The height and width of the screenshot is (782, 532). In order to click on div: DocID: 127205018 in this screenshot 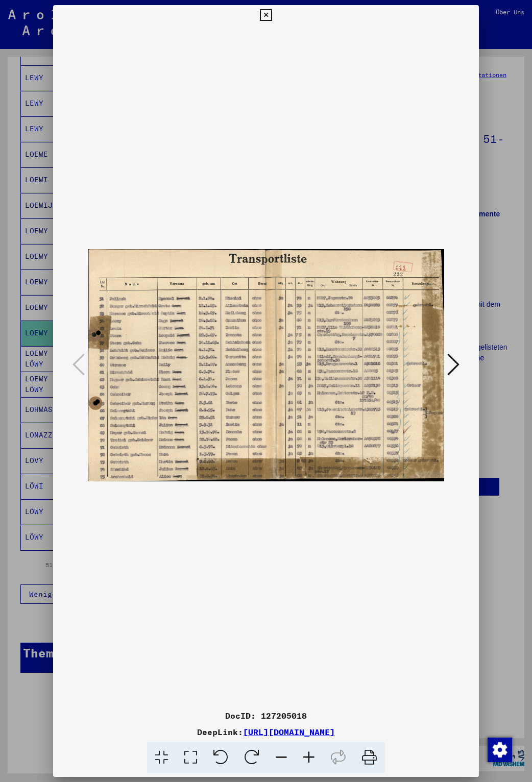, I will do `click(266, 715)`.